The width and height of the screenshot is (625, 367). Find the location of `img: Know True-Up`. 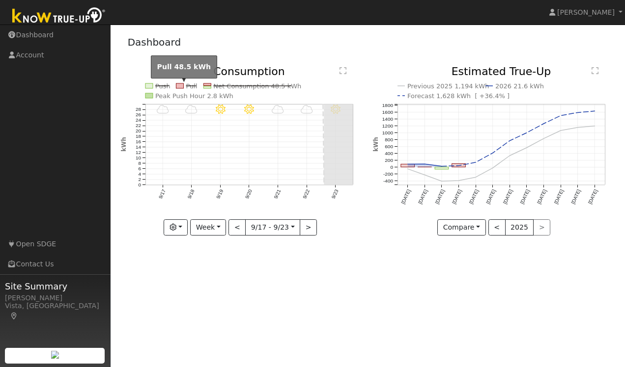

img: Know True-Up is located at coordinates (59, 16).